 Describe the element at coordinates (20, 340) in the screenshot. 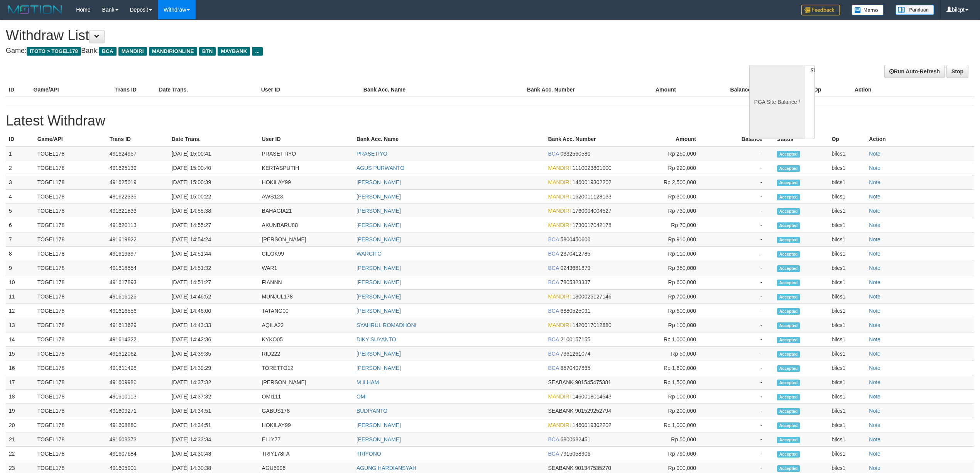

I see `td: 14` at that location.